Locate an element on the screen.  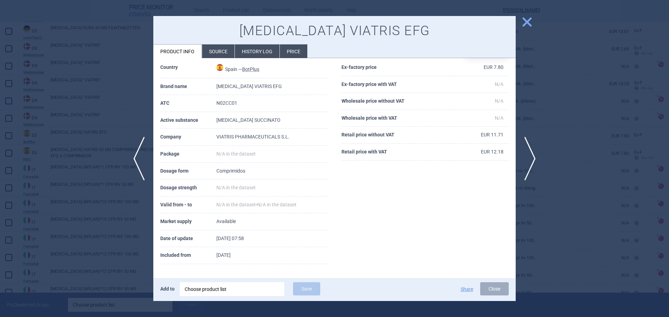
li: History log is located at coordinates (257, 51).